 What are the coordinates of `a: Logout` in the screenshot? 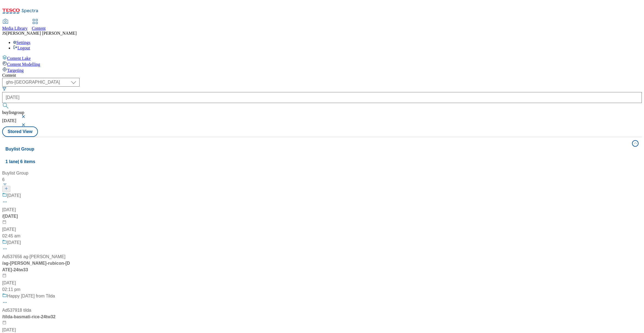 It's located at (21, 48).